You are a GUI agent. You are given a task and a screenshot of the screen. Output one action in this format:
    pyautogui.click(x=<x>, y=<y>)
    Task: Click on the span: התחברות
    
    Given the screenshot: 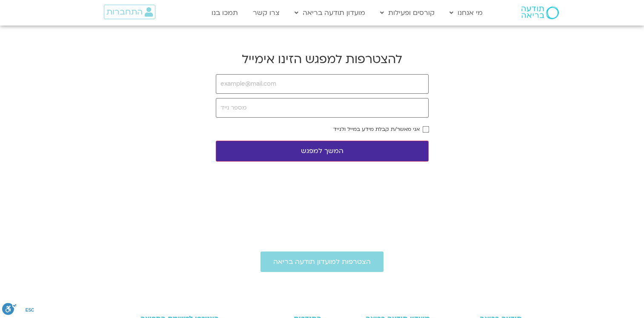 What is the action you would take?
    pyautogui.click(x=124, y=12)
    